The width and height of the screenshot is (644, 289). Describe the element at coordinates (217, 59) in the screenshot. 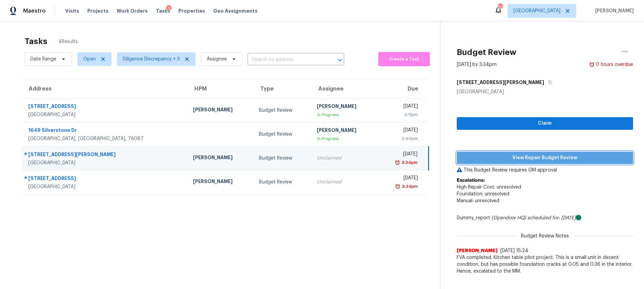

I see `span: Assignee` at that location.